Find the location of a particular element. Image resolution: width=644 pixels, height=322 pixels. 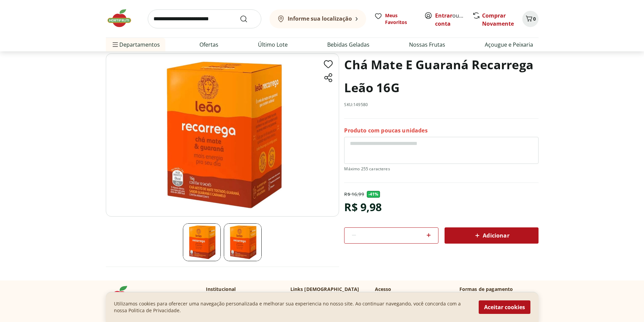

button: Adicionar is located at coordinates (492, 235).